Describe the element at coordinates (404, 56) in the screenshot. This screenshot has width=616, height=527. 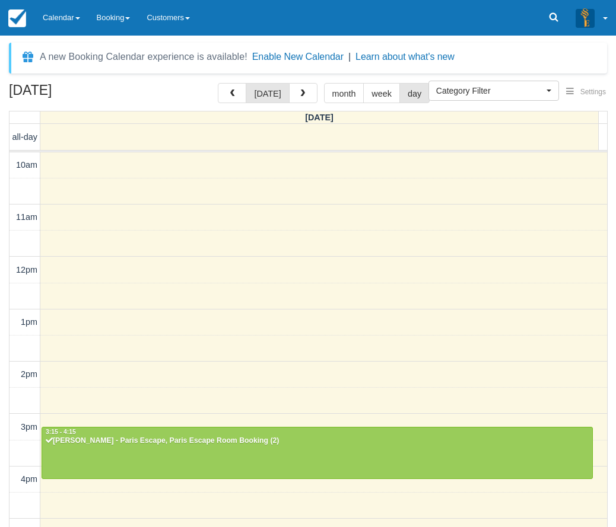
I see `a: Learn about what's new` at that location.